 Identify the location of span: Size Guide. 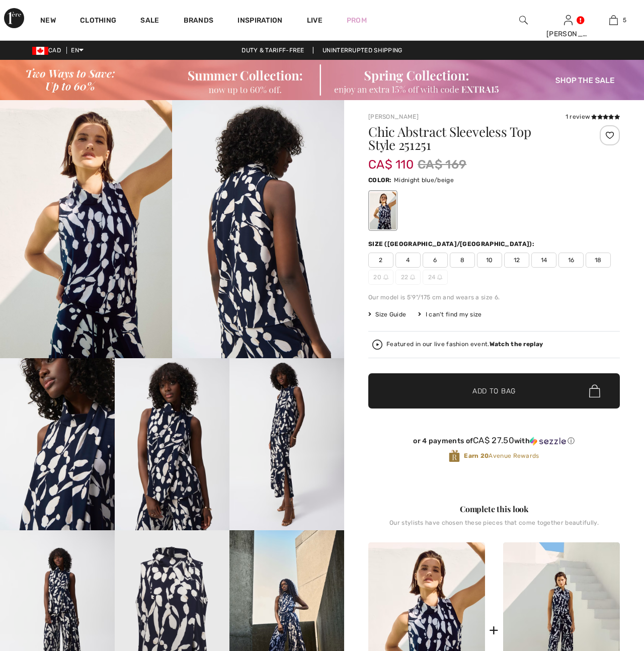
(387, 314).